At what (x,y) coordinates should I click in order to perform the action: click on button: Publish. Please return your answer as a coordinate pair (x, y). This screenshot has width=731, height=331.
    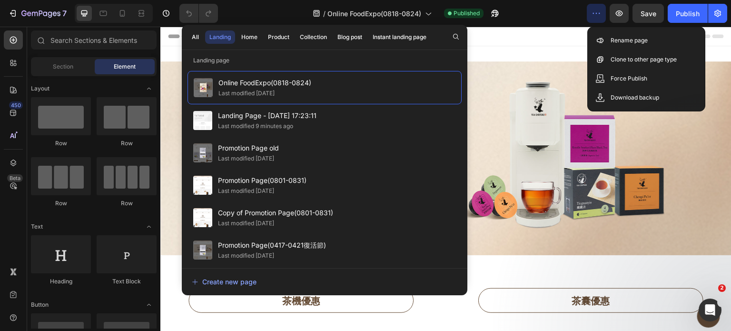
    Looking at the image, I should click on (688, 13).